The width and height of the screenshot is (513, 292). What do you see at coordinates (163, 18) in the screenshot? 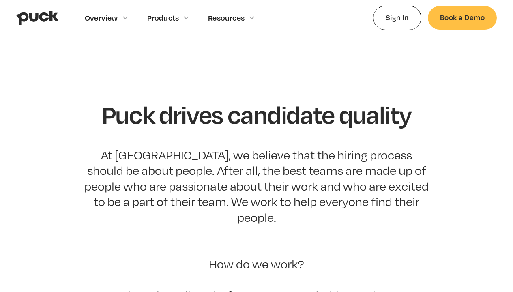
I see `div: Products` at bounding box center [163, 18].